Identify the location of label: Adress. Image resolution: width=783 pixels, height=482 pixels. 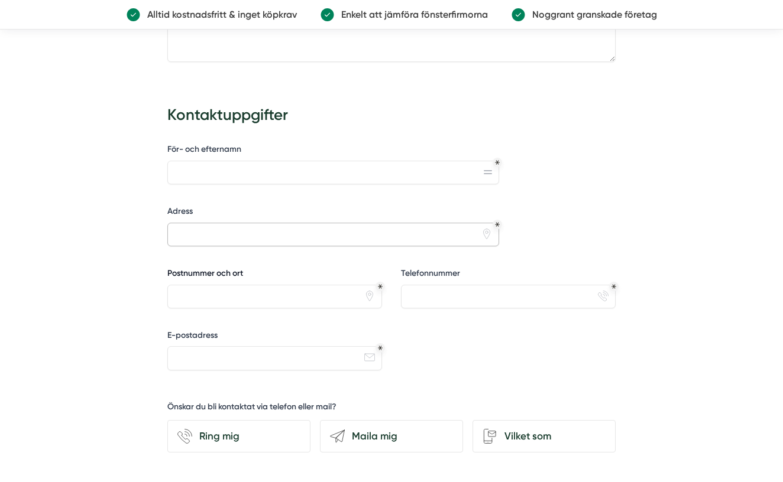
(333, 213).